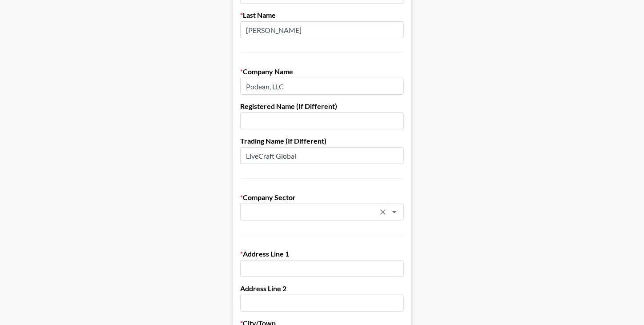  Describe the element at coordinates (322, 15) in the screenshot. I see `label: Last Name` at that location.